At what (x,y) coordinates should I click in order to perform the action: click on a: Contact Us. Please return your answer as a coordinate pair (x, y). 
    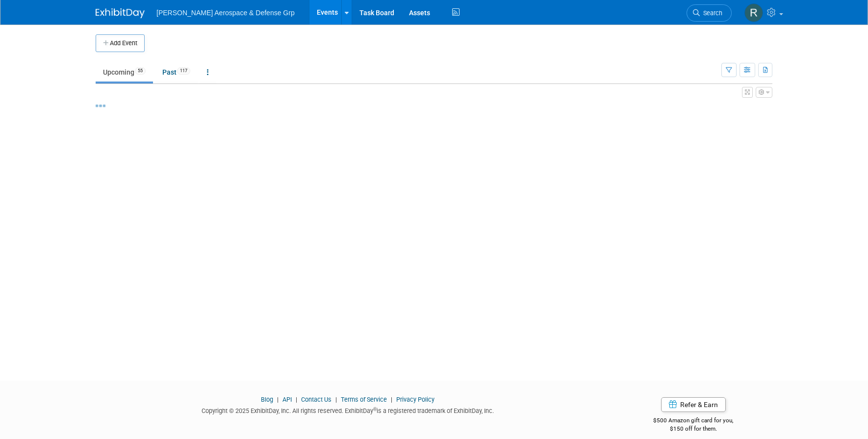
    Looking at the image, I should click on (316, 399).